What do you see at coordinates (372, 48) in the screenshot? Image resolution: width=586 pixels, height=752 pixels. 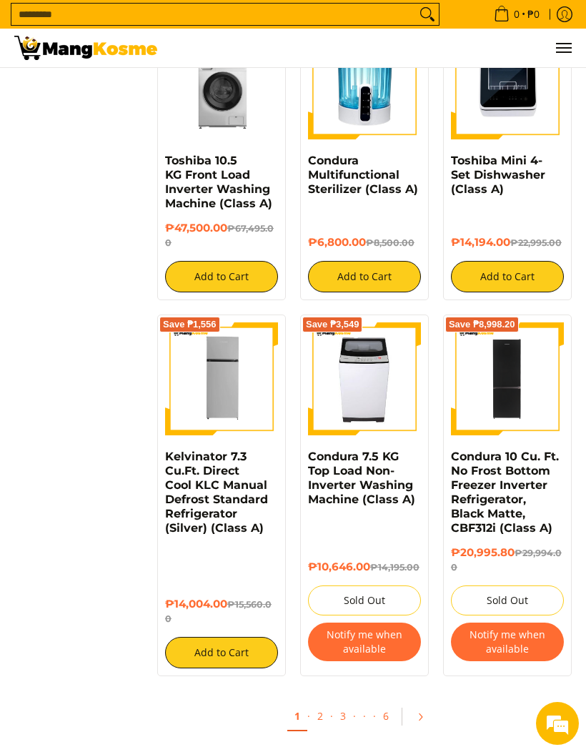 I see `ul: Customer Navigation` at bounding box center [372, 48].